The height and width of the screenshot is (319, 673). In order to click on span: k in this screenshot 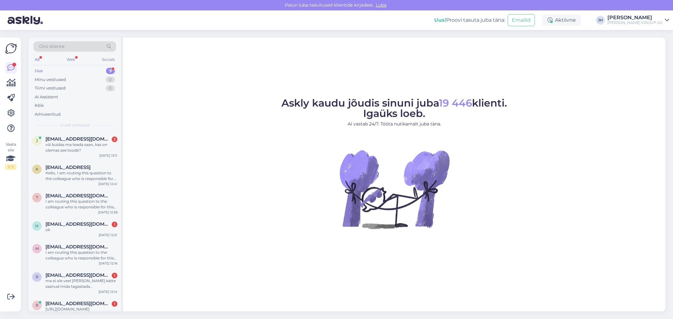, I will do `click(37, 169)`.